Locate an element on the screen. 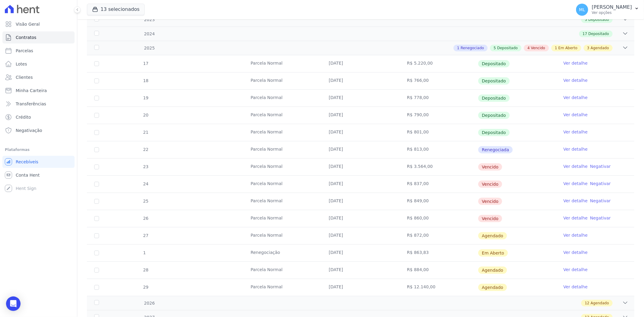 This screenshot has width=644, height=317. div: Open Intercom Messenger is located at coordinates (13, 304).